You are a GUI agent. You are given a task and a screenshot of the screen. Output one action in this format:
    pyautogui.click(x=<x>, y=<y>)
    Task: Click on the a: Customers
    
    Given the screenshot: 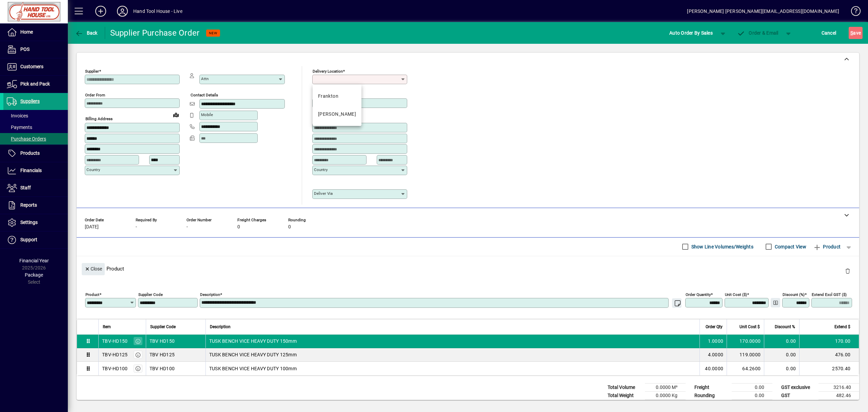 What is the action you would take?
    pyautogui.click(x=35, y=67)
    